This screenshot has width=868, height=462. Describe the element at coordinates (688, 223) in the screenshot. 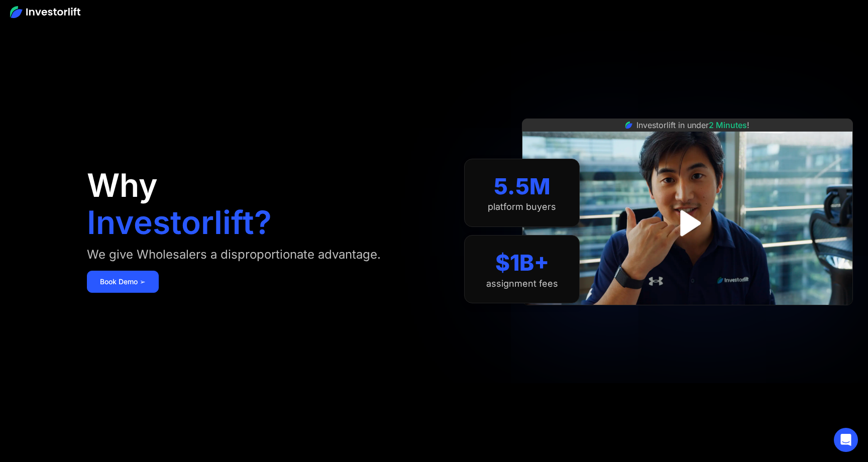

I see `a: open lightbox` at that location.